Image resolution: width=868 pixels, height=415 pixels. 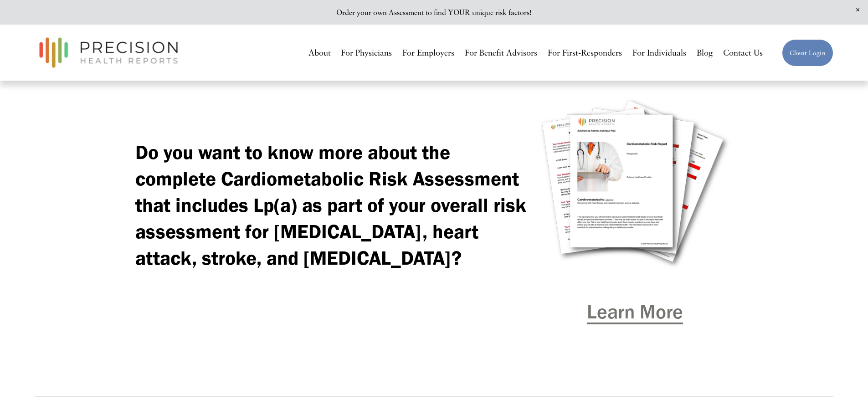 What do you see at coordinates (807, 53) in the screenshot?
I see `a: Client Login` at bounding box center [807, 53].